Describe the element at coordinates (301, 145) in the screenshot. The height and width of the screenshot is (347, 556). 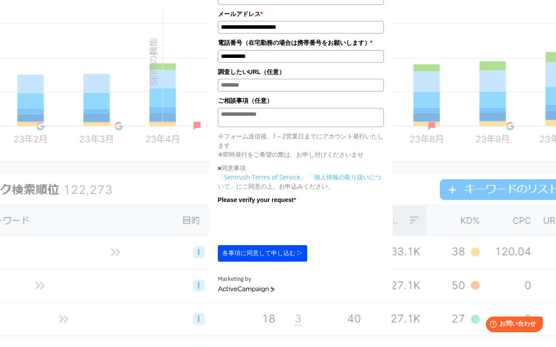
I see `p: ※フォーム送信後、1～2営業日までにアカウント発行いたします ※即時発行をご希望の際は、お申し付けくださいませ` at that location.